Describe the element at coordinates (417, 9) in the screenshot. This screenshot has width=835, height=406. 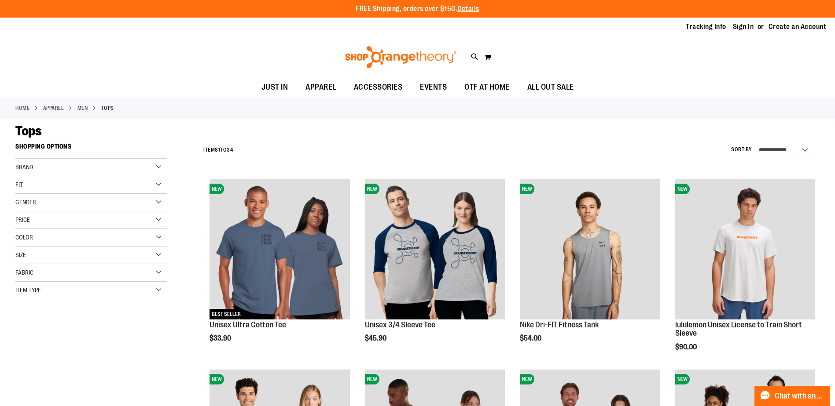
I see `p: FREE Shipping, orders over $150.` at that location.